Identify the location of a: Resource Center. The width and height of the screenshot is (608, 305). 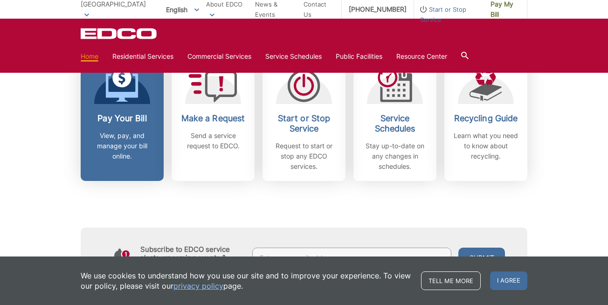
(422, 56).